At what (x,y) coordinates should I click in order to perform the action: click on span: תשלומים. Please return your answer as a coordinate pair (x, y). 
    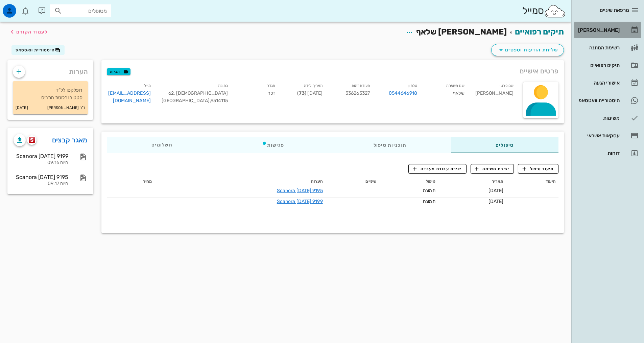
    Looking at the image, I should click on (162, 145).